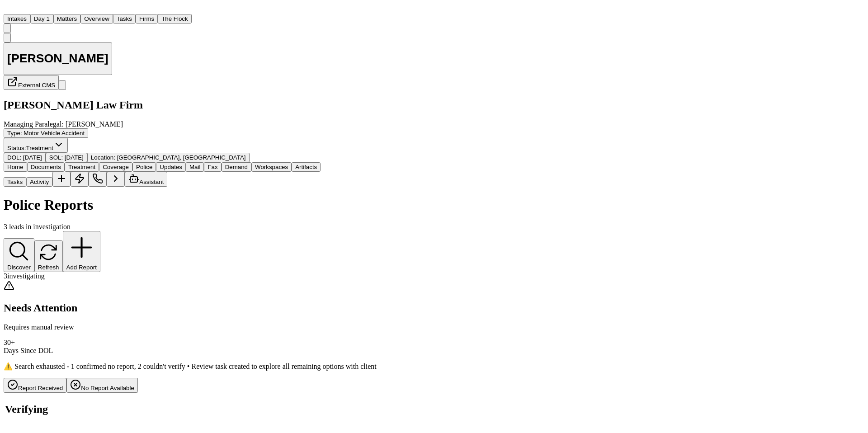 The image size is (868, 433). I want to click on a: The Flock, so click(175, 18).